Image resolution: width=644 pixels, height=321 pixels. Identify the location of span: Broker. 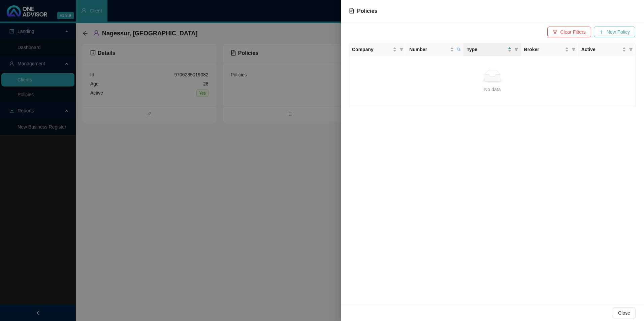
(544, 49).